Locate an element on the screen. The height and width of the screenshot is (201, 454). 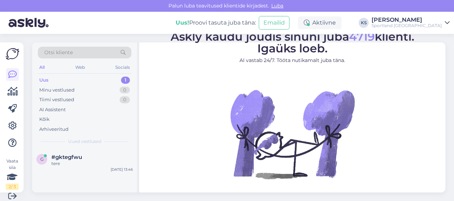
span: Luba is located at coordinates (277, 6).